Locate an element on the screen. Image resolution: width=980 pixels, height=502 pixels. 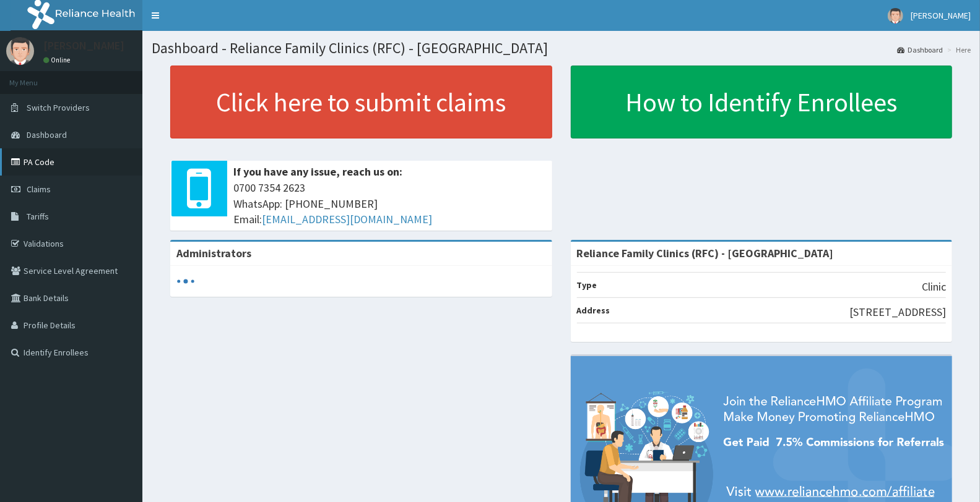
b: If you have any issue, reach us on: is located at coordinates (317, 171).